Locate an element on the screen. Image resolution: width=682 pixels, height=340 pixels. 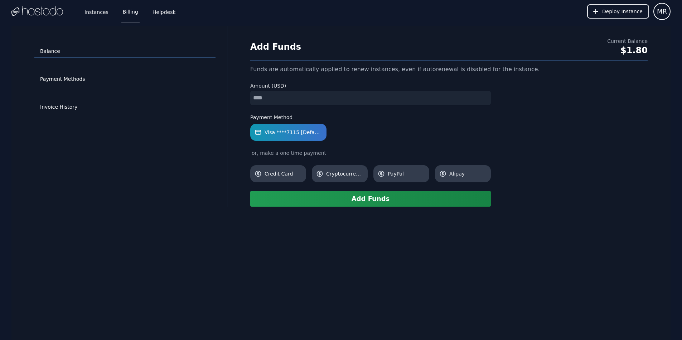
button: User menu is located at coordinates (662, 11).